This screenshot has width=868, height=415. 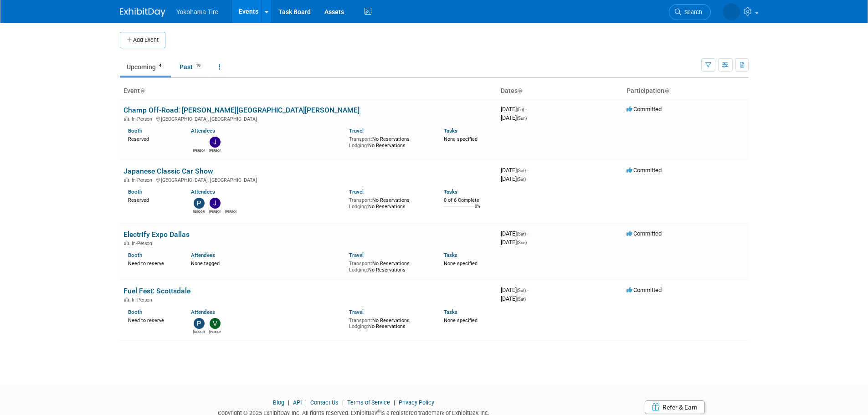 What do you see at coordinates (142, 13) in the screenshot?
I see `img: ExhibitDay` at bounding box center [142, 13].